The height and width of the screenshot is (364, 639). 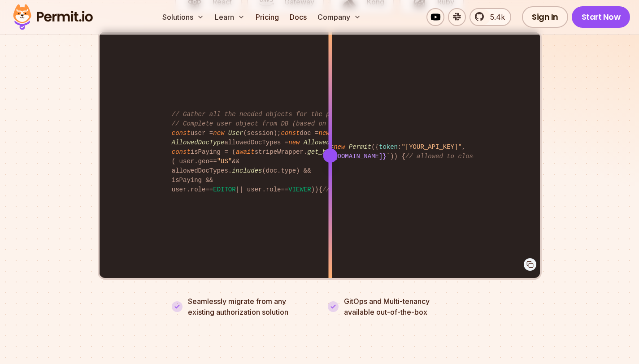 I want to click on button: Learn, so click(x=230, y=17).